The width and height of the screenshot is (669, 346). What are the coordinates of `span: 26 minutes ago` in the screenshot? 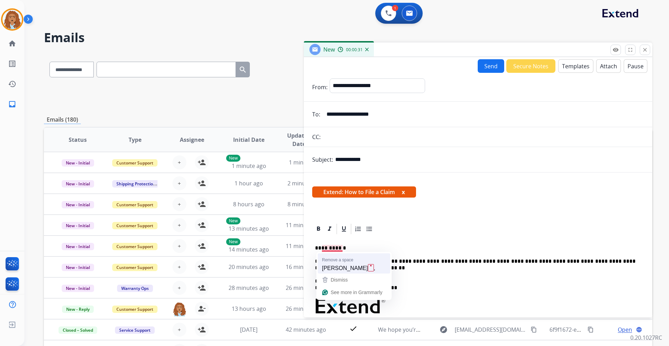 It's located at (306, 309).